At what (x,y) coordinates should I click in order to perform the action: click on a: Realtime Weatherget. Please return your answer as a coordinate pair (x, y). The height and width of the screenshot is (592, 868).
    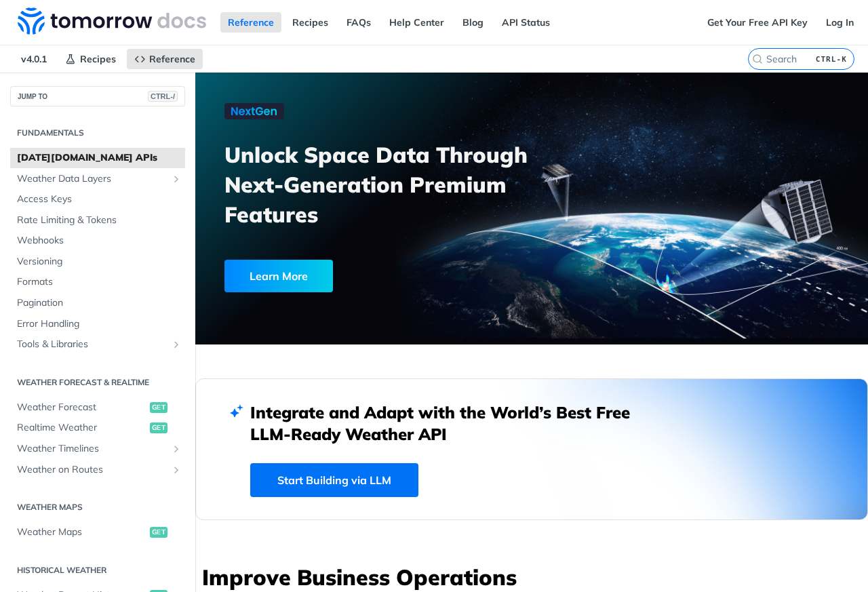
    Looking at the image, I should click on (97, 428).